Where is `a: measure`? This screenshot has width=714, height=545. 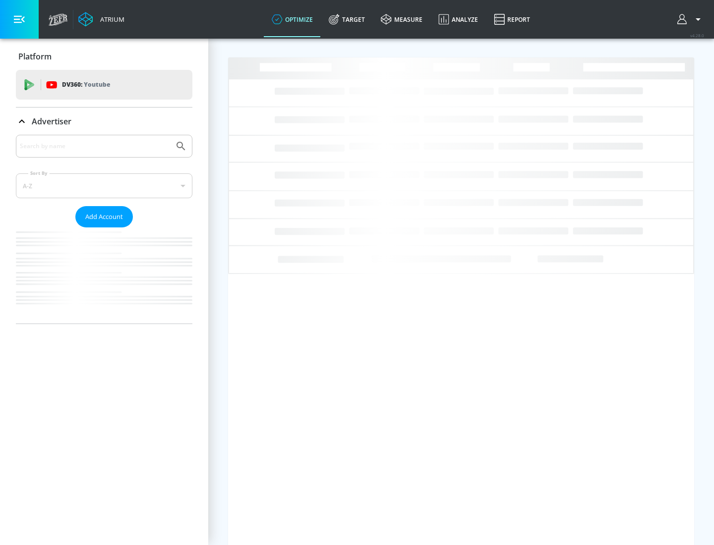
a: measure is located at coordinates (401, 19).